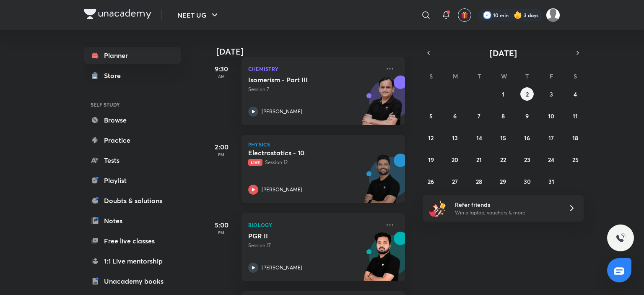 This screenshot has width=644, height=295. What do you see at coordinates (255, 162) in the screenshot?
I see `span: Live` at bounding box center [255, 162].